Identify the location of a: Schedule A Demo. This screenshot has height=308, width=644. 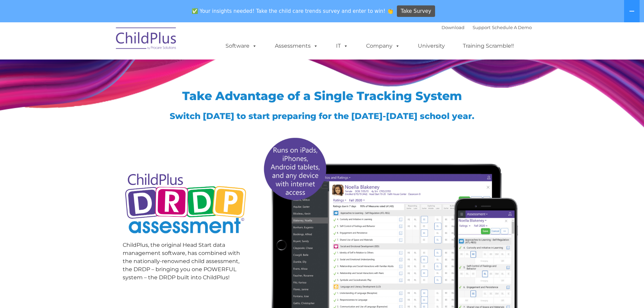
(512, 28).